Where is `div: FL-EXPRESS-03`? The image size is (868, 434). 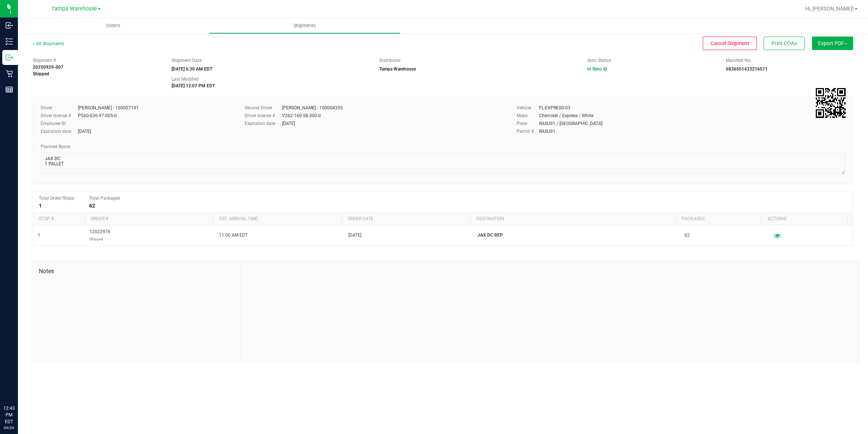 div: FL-EXPRESS-03 is located at coordinates (554, 108).